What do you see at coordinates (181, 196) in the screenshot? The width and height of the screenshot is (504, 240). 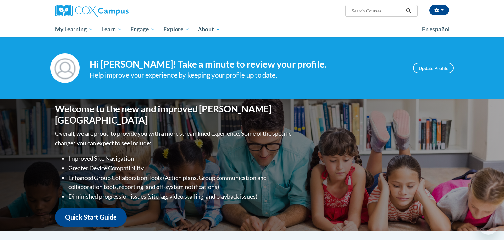 I see `li: Diminished progression issues (site lag, video stalling, and playback issues)` at bounding box center [181, 196].